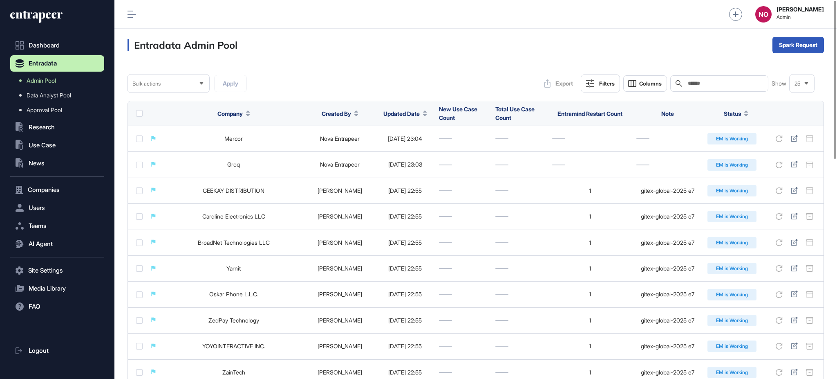  I want to click on button: Export, so click(559, 83).